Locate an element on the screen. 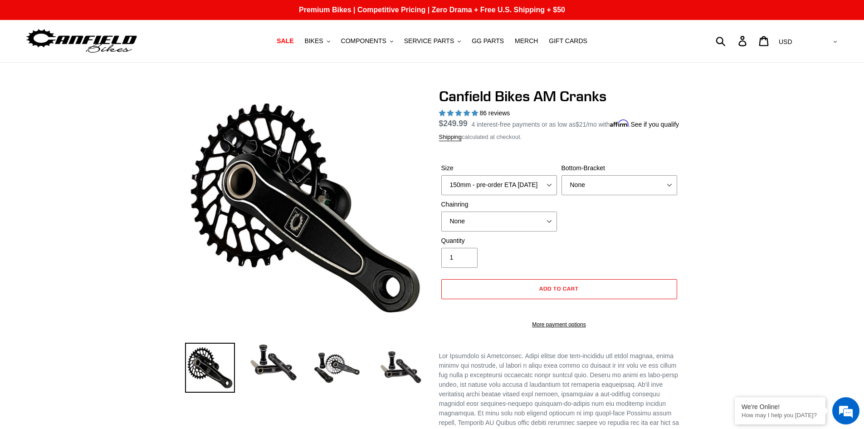 The height and width of the screenshot is (429, 864). button: Add to cart is located at coordinates (559, 289).